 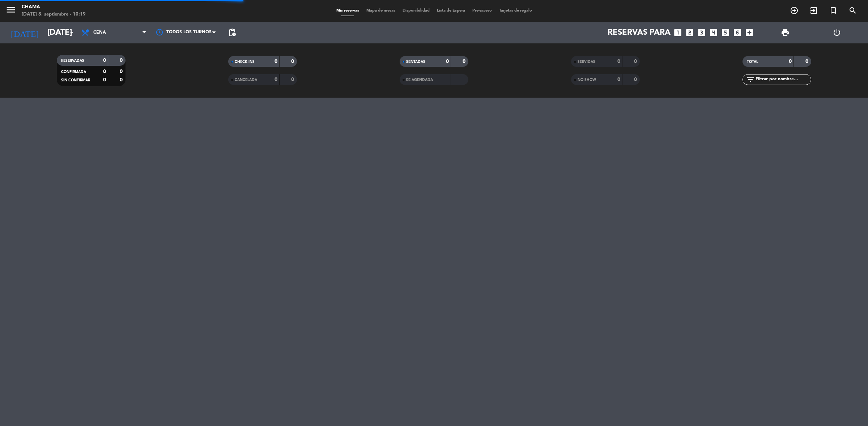 I want to click on i: looks_4, so click(x=713, y=33).